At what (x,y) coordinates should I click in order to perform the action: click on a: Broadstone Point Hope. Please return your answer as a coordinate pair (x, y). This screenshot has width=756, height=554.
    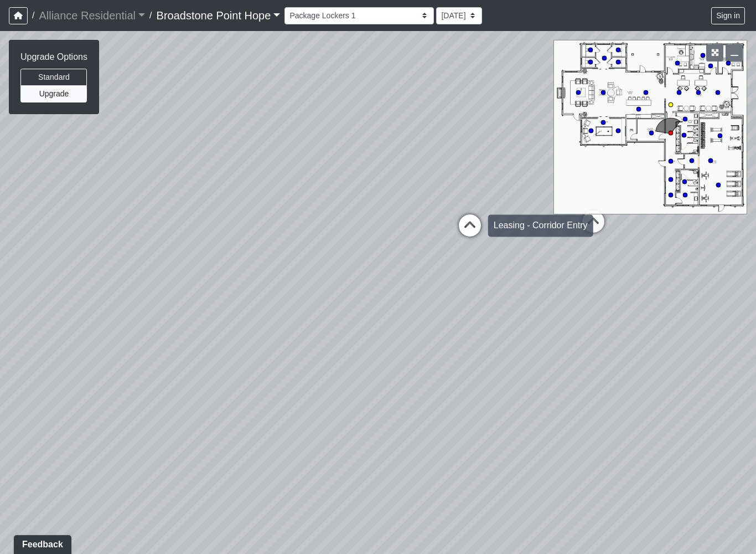
    Looking at the image, I should click on (218, 15).